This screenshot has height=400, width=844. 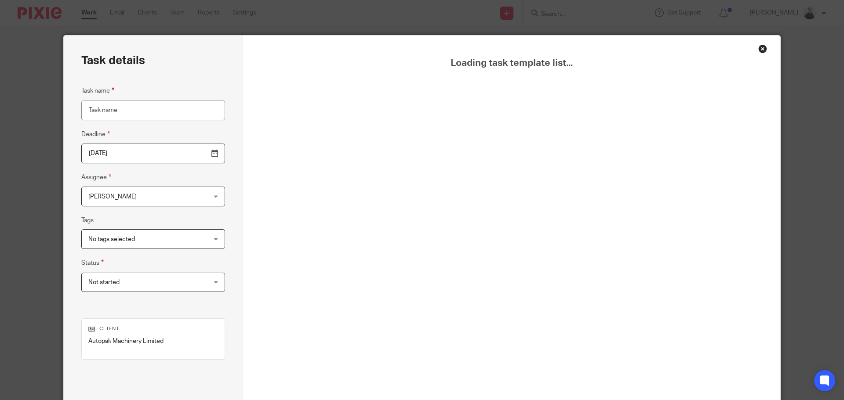 What do you see at coordinates (96, 177) in the screenshot?
I see `label: Assignee` at bounding box center [96, 177].